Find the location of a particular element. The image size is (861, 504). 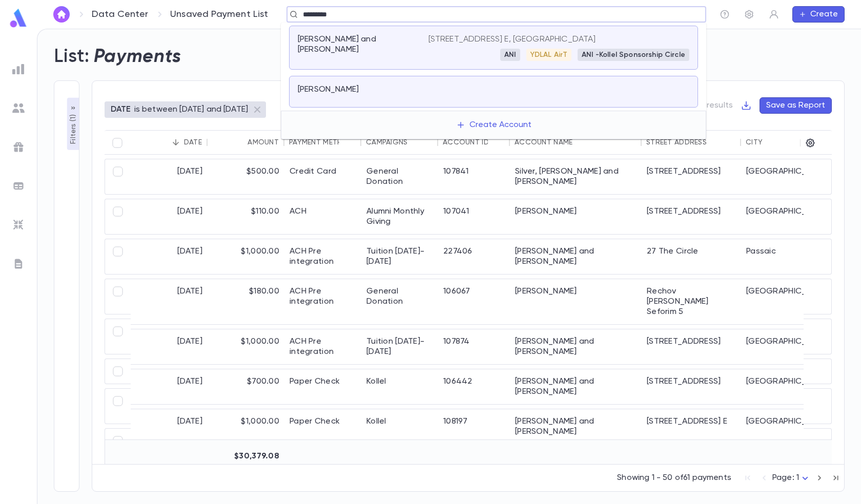

div: ACH is located at coordinates (323, 217).